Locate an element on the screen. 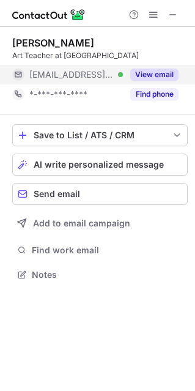 This screenshot has width=195, height=391. button: Add to email campaign is located at coordinates (100, 223).